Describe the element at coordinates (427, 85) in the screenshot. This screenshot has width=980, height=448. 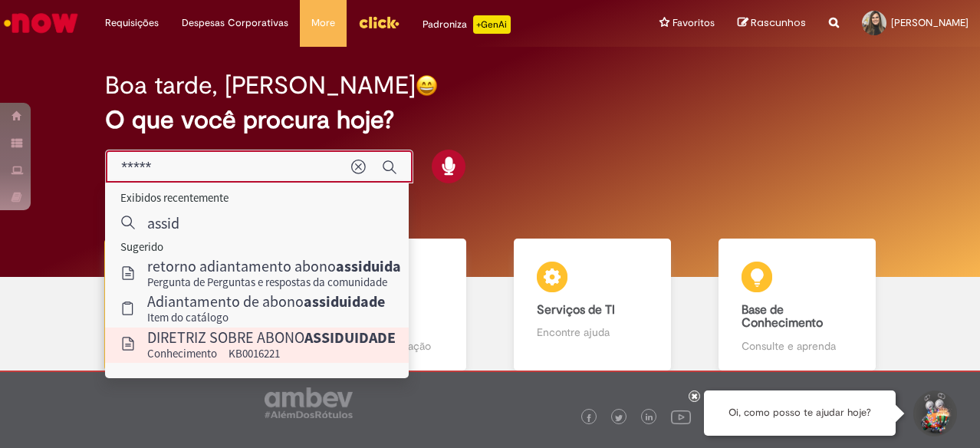
I see `img: happy-face.png` at that location.